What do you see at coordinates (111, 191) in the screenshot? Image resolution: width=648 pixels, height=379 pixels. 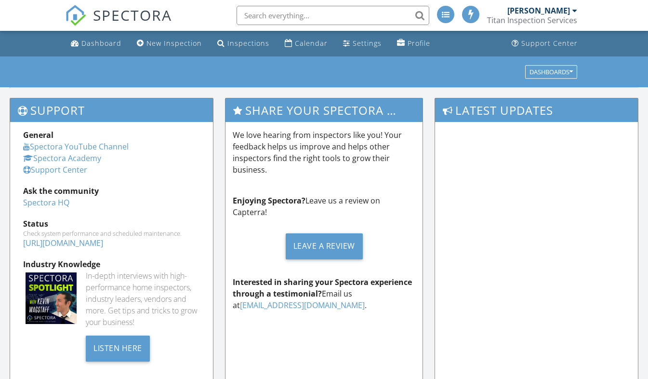 I see `div: Ask the community` at bounding box center [111, 191].